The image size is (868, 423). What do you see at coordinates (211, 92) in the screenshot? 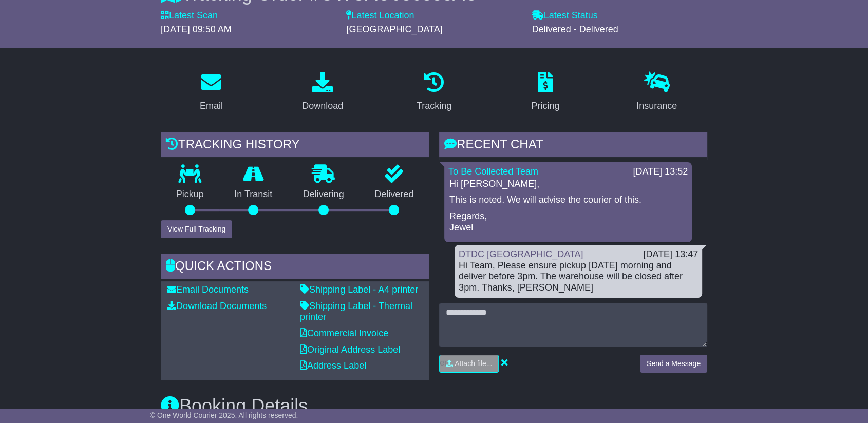
I see `a: Email` at bounding box center [211, 92].